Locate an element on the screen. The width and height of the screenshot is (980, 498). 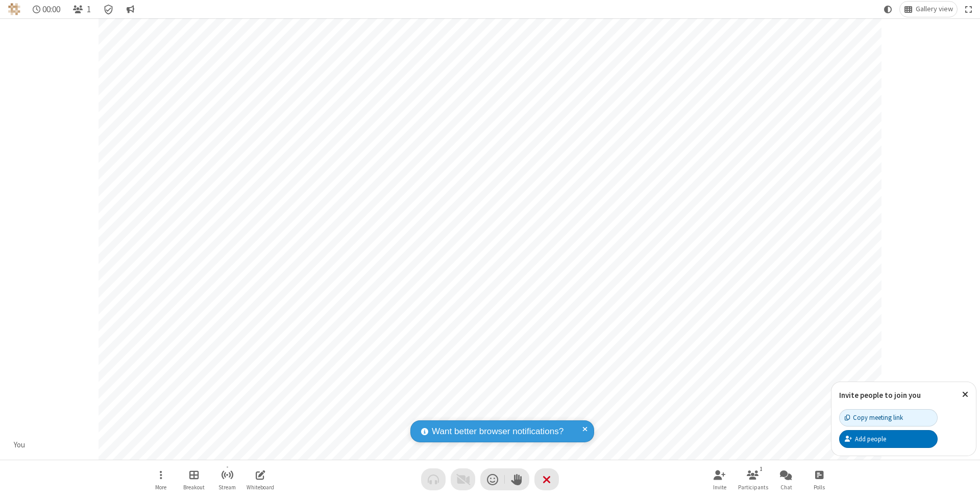
button: Close popover is located at coordinates (965, 394).